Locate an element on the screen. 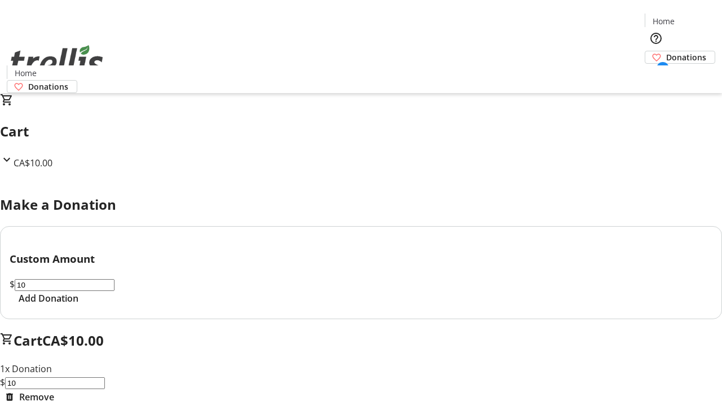 The height and width of the screenshot is (406, 722). button: Add Donation is located at coordinates (48, 298).